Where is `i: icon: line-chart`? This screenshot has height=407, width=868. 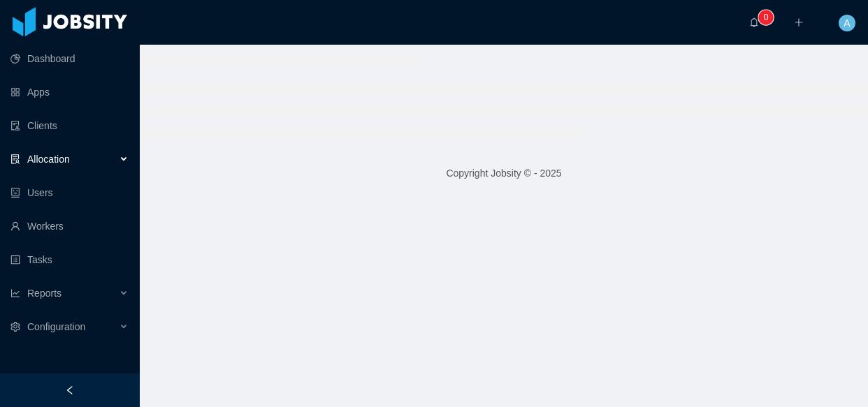
i: icon: line-chart is located at coordinates (16, 293).